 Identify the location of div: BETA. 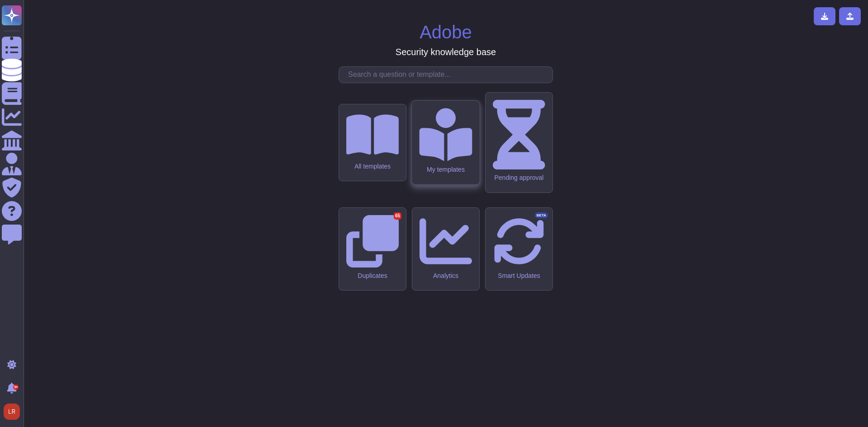
(541, 215).